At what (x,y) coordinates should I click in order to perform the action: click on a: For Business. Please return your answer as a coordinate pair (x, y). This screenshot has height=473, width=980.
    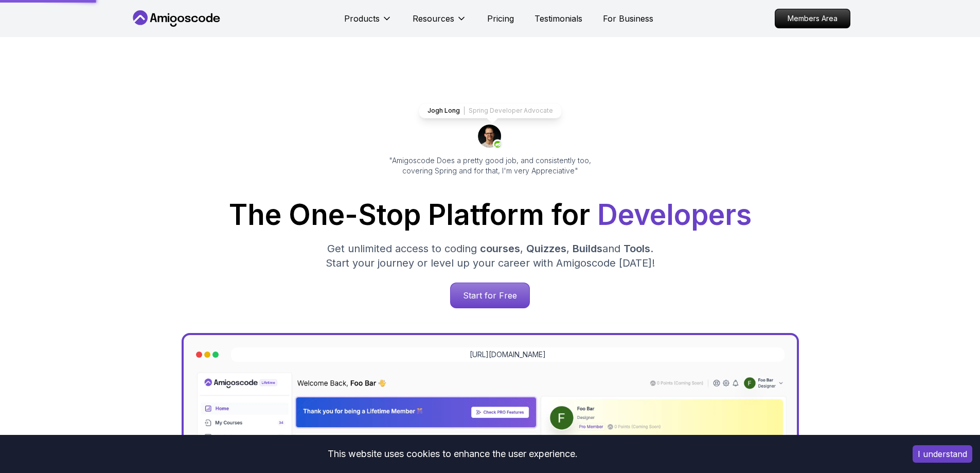
    Looking at the image, I should click on (628, 18).